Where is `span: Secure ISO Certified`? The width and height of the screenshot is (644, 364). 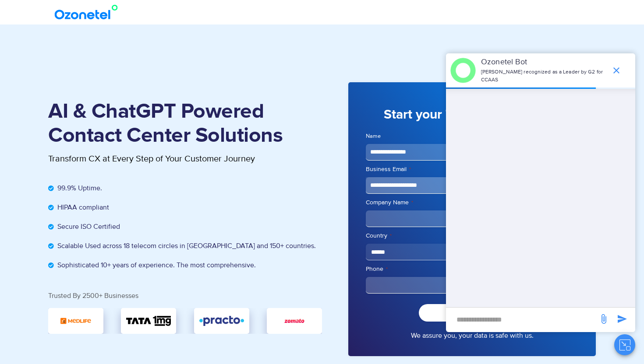 span: Secure ISO Certified is located at coordinates (87, 227).